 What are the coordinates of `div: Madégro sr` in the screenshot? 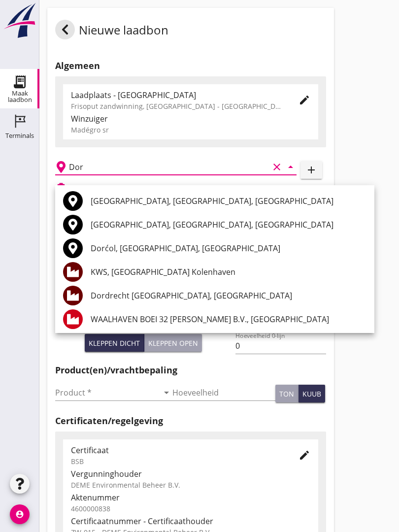 It's located at (190, 129).